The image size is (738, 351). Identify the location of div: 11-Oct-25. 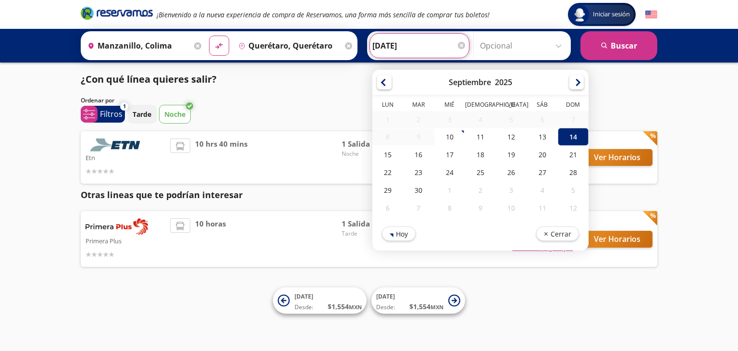
(542, 207).